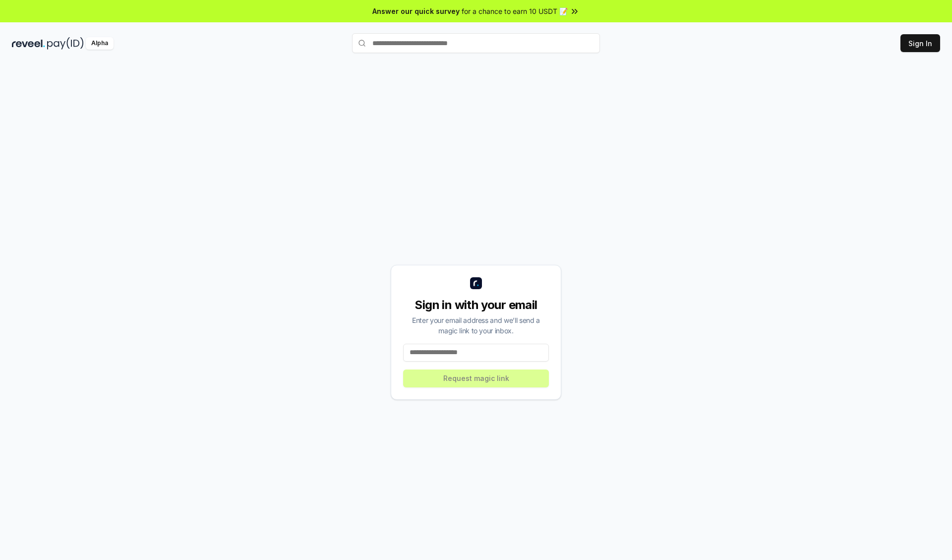 This screenshot has width=952, height=560. I want to click on button: Sign In, so click(921, 43).